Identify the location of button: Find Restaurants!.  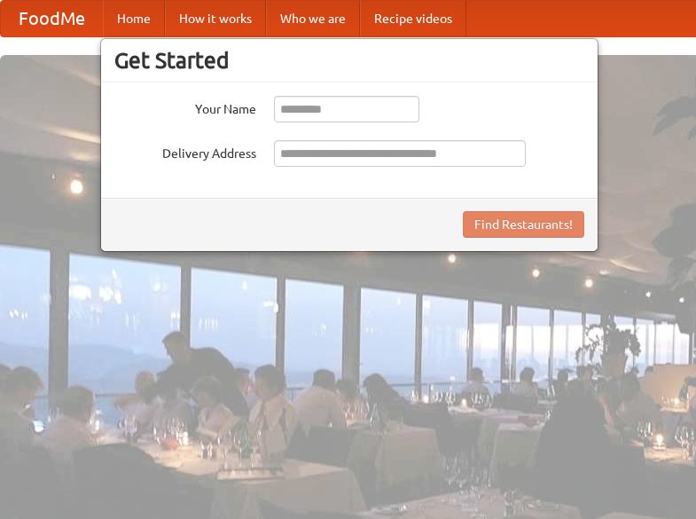
(523, 224).